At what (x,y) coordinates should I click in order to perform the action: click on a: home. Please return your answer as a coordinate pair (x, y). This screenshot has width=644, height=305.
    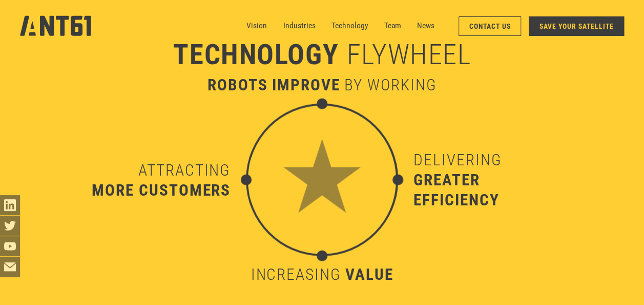
    Looking at the image, I should click on (55, 26).